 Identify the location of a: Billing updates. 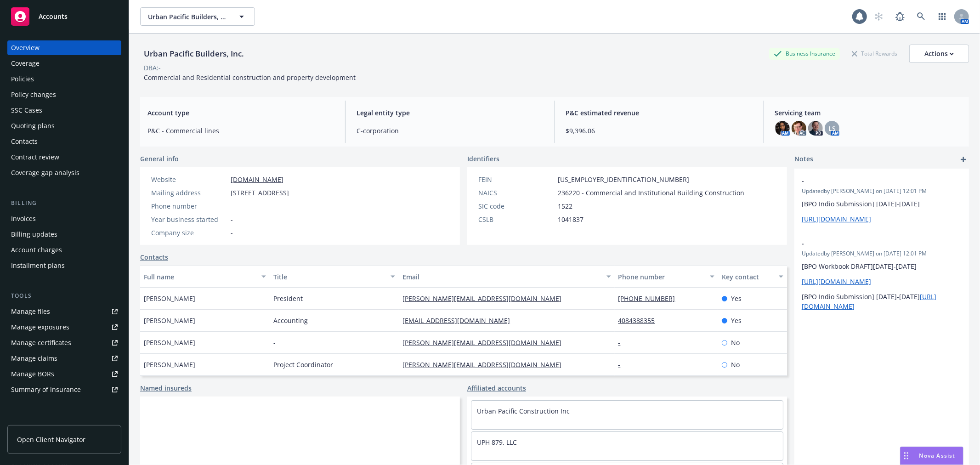
(64, 234).